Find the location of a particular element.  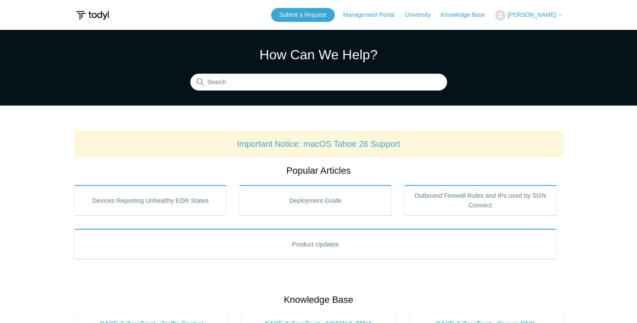

a: Knowledge Base is located at coordinates (467, 15).